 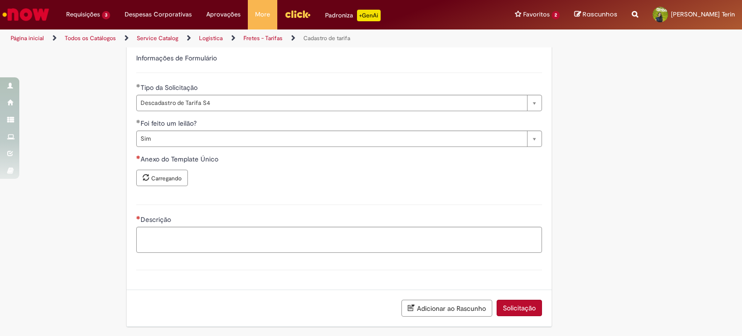 What do you see at coordinates (600, 14) in the screenshot?
I see `span: Rascunhos` at bounding box center [600, 14].